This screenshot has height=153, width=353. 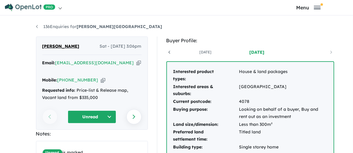 What do you see at coordinates (283, 76) in the screenshot?
I see `td: House & land packages` at bounding box center [283, 76].